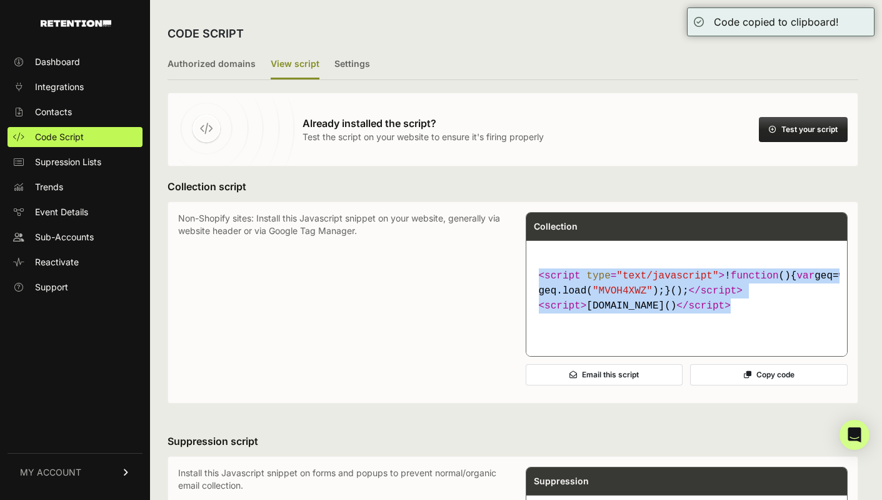 The height and width of the screenshot is (500, 882). I want to click on a: Integrations, so click(75, 87).